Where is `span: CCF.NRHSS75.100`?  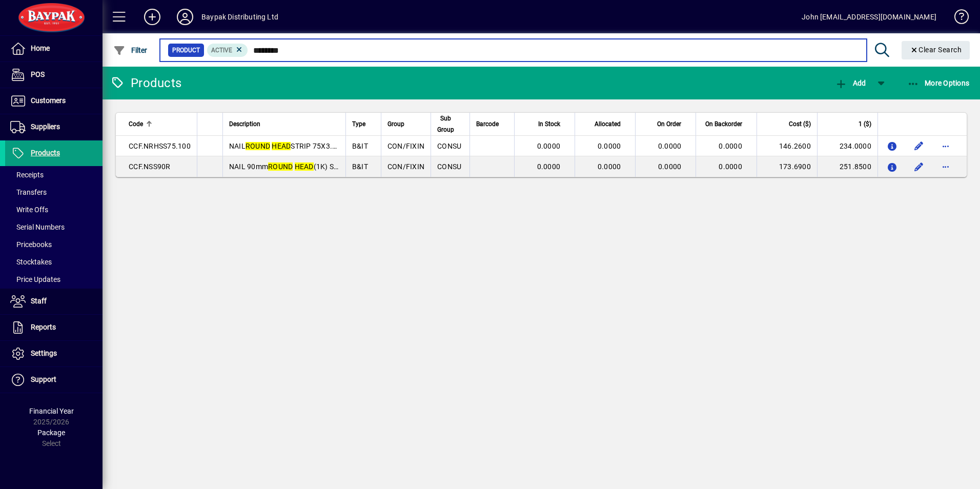
span: CCF.NRHSS75.100 is located at coordinates (159, 146).